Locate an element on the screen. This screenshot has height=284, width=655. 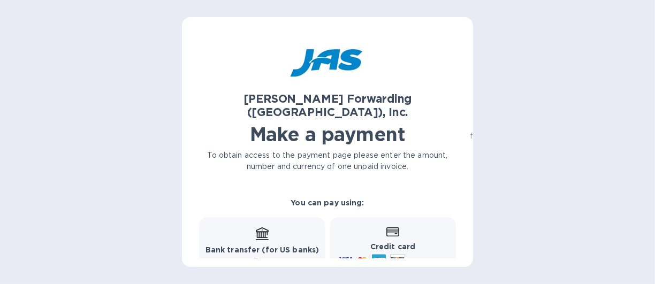
span: and more... is located at coordinates (429, 261).